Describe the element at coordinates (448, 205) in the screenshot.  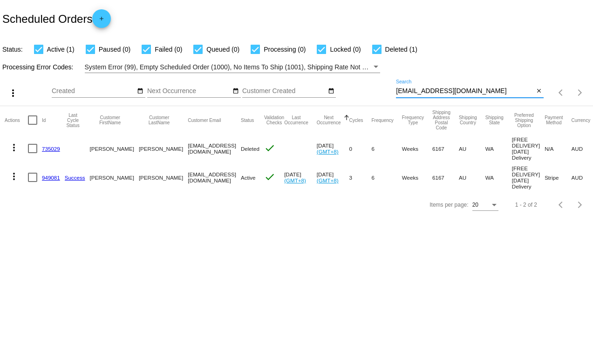
I see `div: Items per page:` at that location.